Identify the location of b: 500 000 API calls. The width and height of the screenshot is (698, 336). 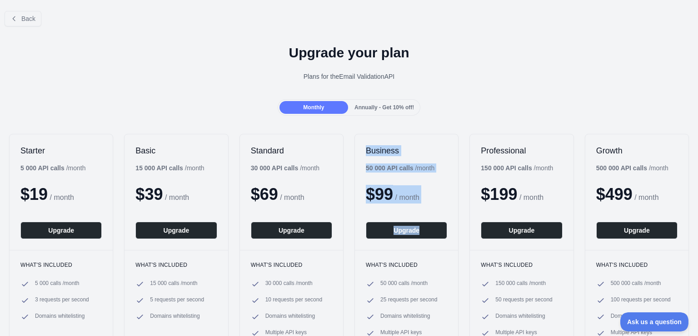
(622, 168).